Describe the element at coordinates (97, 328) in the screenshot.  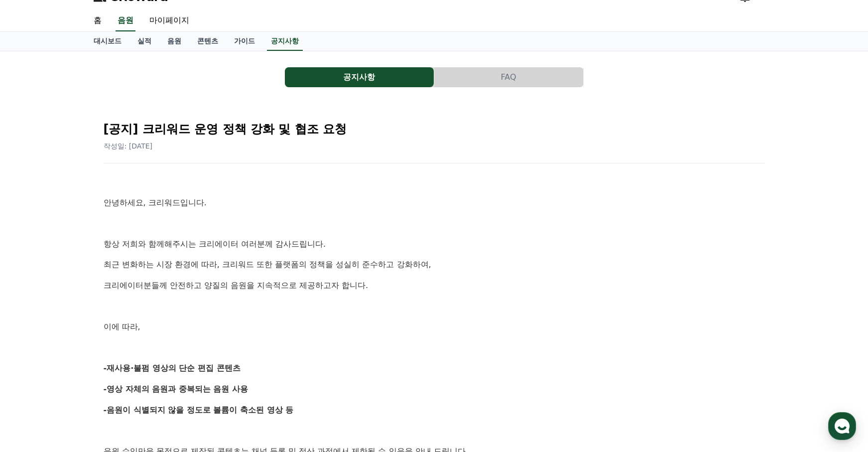
I see `a: 대화` at that location.